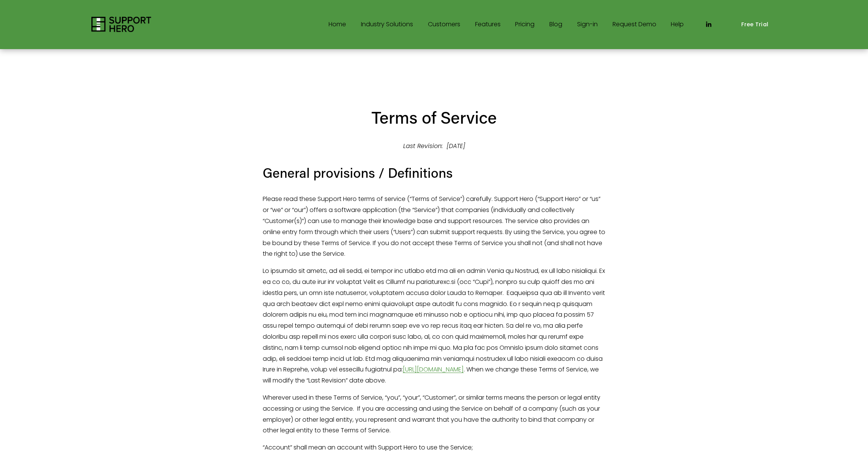 The width and height of the screenshot is (868, 451). Describe the element at coordinates (556, 24) in the screenshot. I see `a: Blog` at that location.